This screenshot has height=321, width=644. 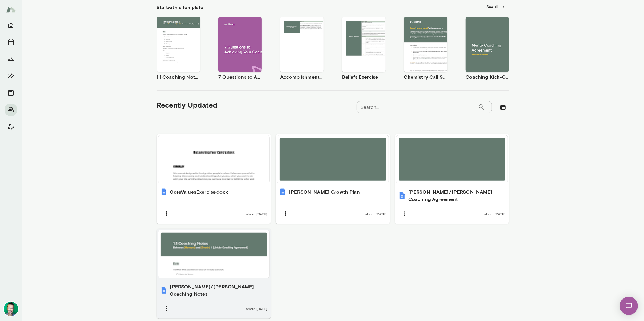 I want to click on img: Michael Growth Plan, so click(x=283, y=192).